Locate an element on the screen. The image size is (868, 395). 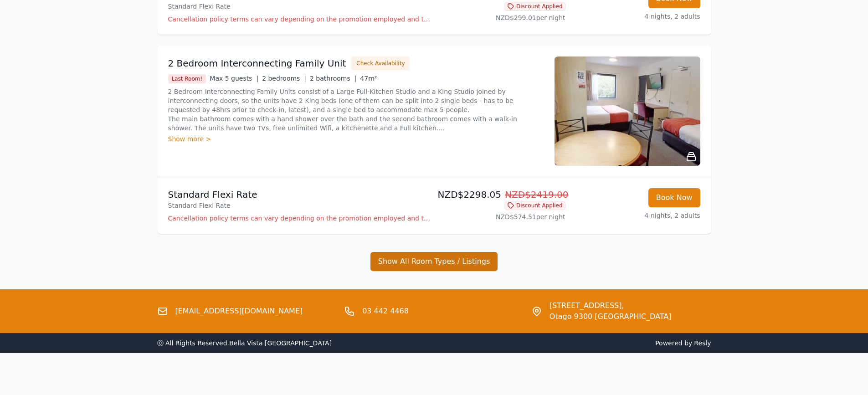
p: NZD$574.51 per night is located at coordinates (502, 217).